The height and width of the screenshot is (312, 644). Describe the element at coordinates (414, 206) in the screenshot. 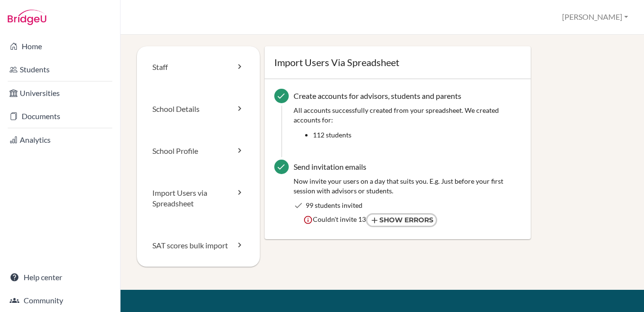

I see `div: 99 students invited` at that location.